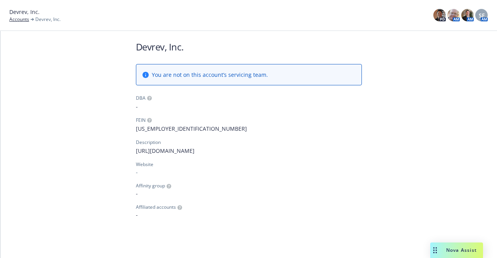 This screenshot has width=497, height=258. Describe the element at coordinates (461, 250) in the screenshot. I see `span: Nova Assist` at that location.